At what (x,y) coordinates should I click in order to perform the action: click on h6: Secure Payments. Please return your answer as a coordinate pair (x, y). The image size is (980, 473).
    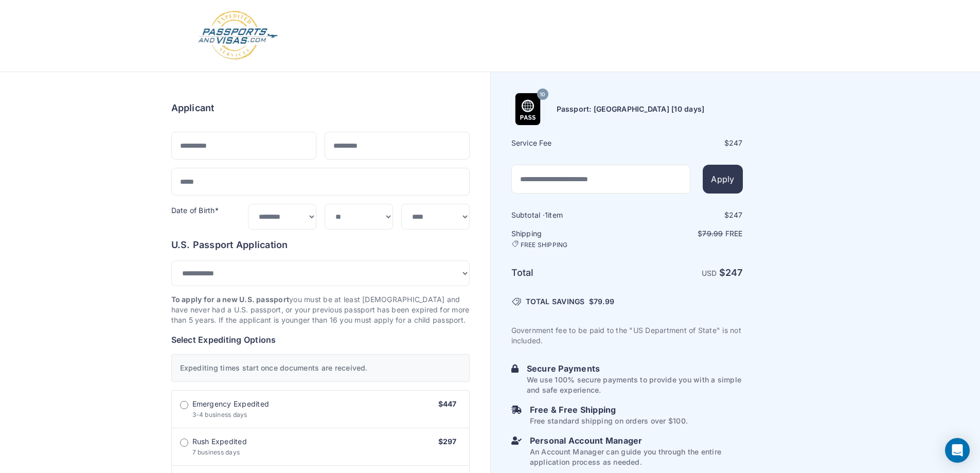
    Looking at the image, I should click on (635, 368).